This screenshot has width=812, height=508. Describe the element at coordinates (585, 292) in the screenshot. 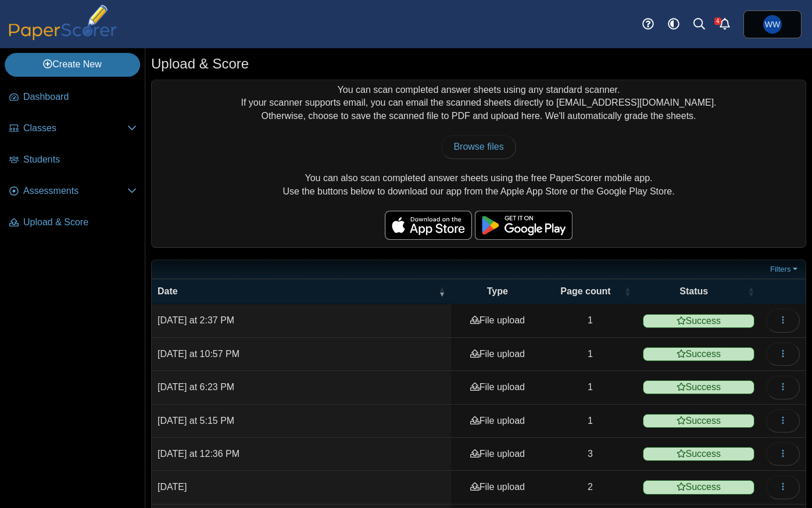

I see `span: Page count` at that location.